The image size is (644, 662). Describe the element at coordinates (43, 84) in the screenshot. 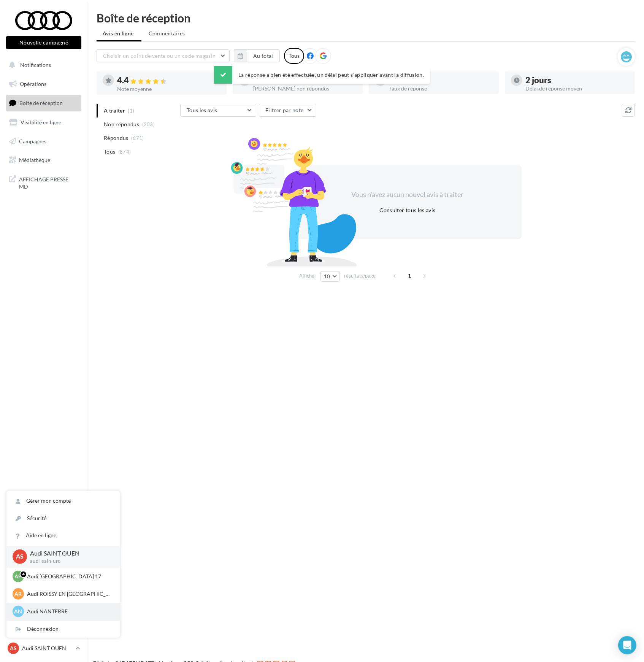

I see `a: Opérations` at that location.